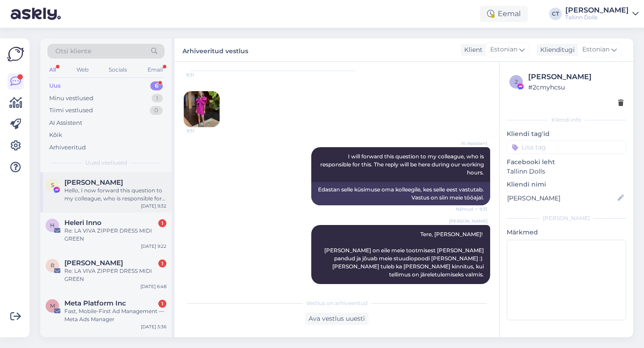 The height and width of the screenshot is (348, 644). I want to click on span: Heleri Inno, so click(83, 223).